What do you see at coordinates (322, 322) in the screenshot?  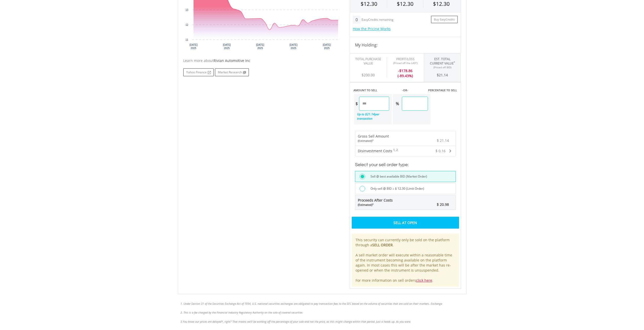 I see `li: 3.` at bounding box center [322, 322].